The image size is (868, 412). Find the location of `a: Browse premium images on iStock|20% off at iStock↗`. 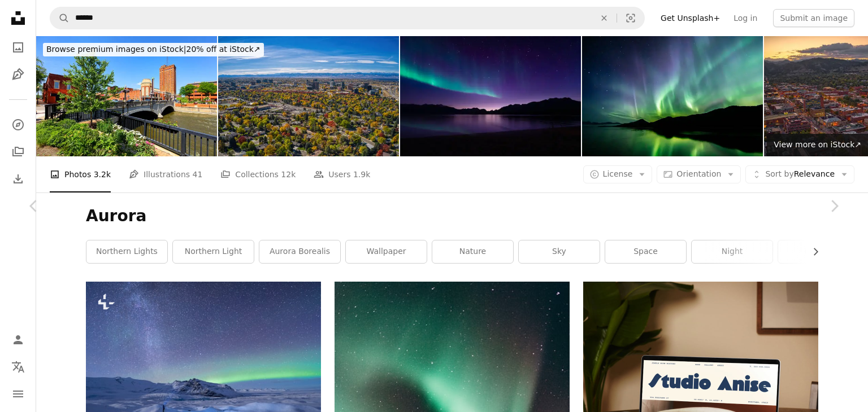

a: Browse premium images on iStock|20% off at iStock↗ is located at coordinates (153, 50).